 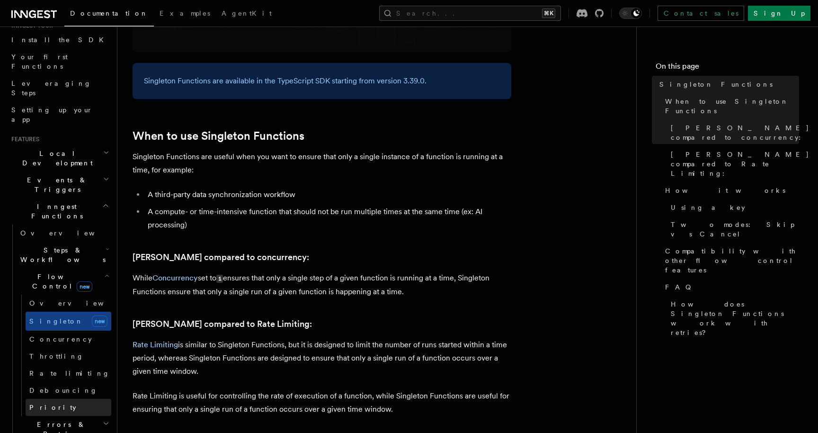 I want to click on a: Throttling, so click(x=68, y=356).